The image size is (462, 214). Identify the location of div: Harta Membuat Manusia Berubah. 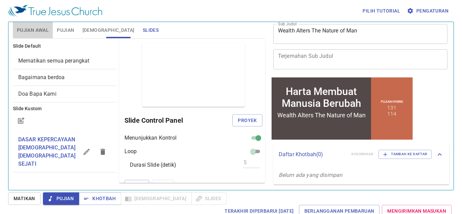
(51, 21).